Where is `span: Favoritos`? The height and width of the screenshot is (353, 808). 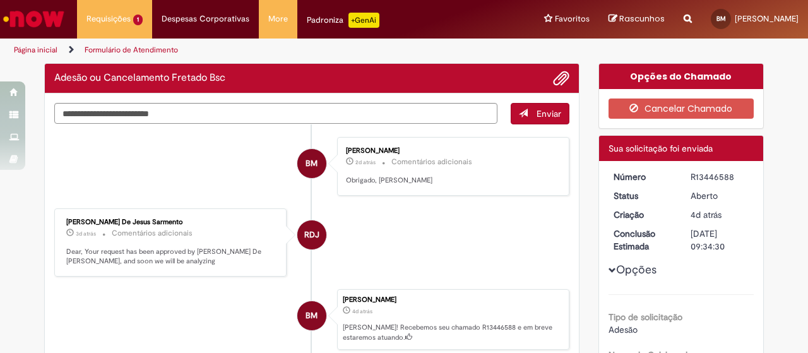 span: Favoritos is located at coordinates (572, 19).